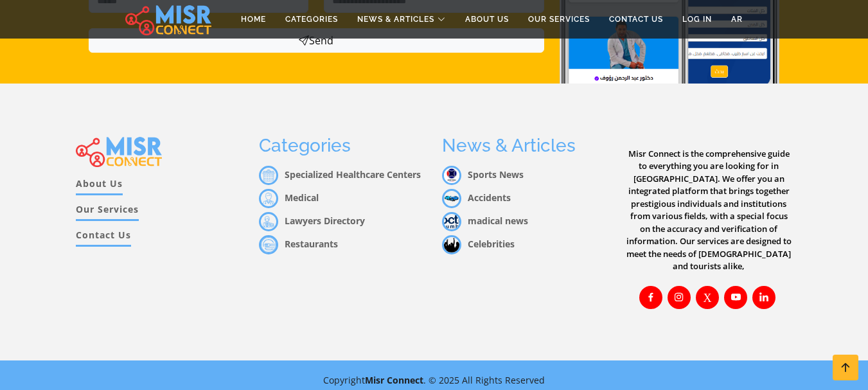 This screenshot has height=390, width=868. I want to click on i: X, so click(707, 297).